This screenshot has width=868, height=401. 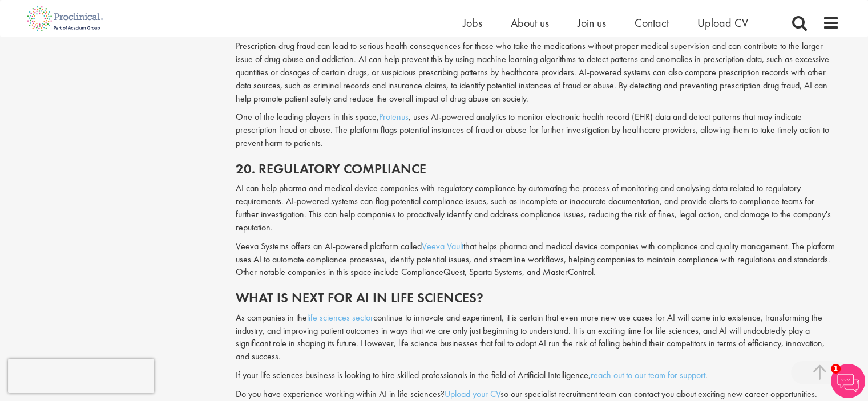 What do you see at coordinates (340, 317) in the screenshot?
I see `a: life sciences sector` at bounding box center [340, 317].